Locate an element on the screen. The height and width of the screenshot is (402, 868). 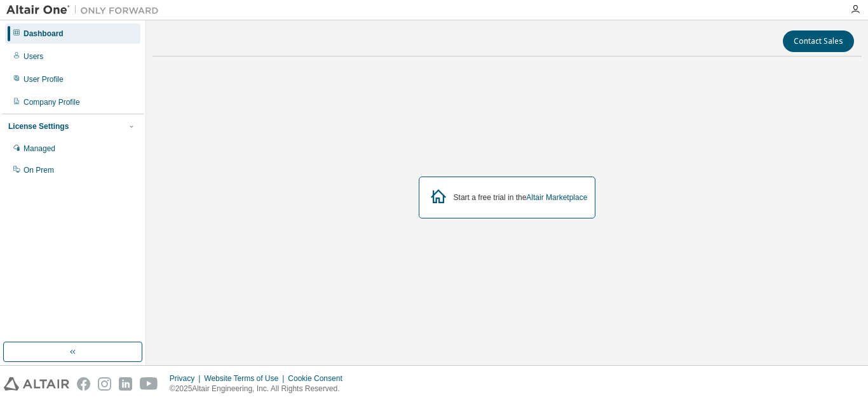
div: Managed is located at coordinates (39, 148).